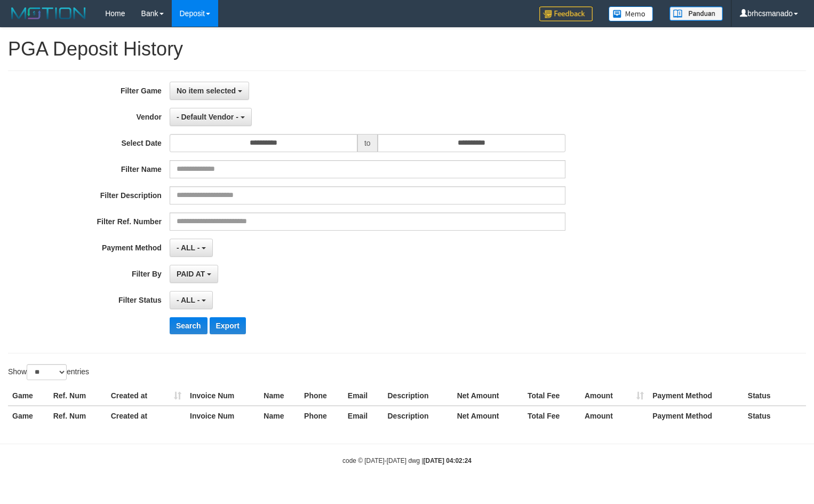  What do you see at coordinates (46, 372) in the screenshot?
I see `select: Showentries` at bounding box center [46, 372].